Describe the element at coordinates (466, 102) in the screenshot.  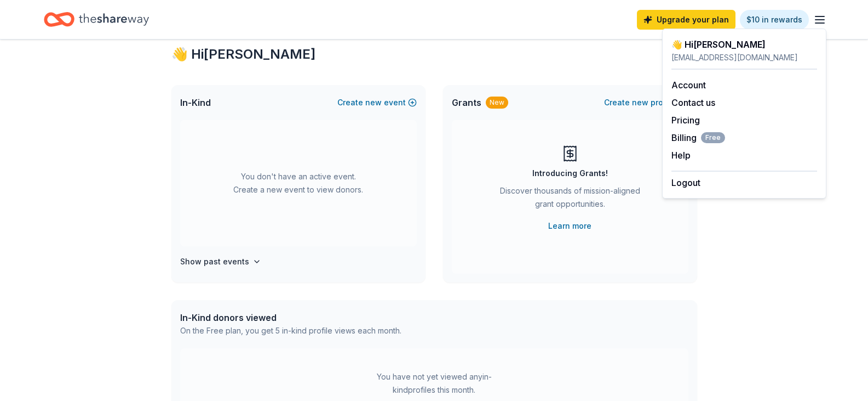
I see `span: Grants` at that location.